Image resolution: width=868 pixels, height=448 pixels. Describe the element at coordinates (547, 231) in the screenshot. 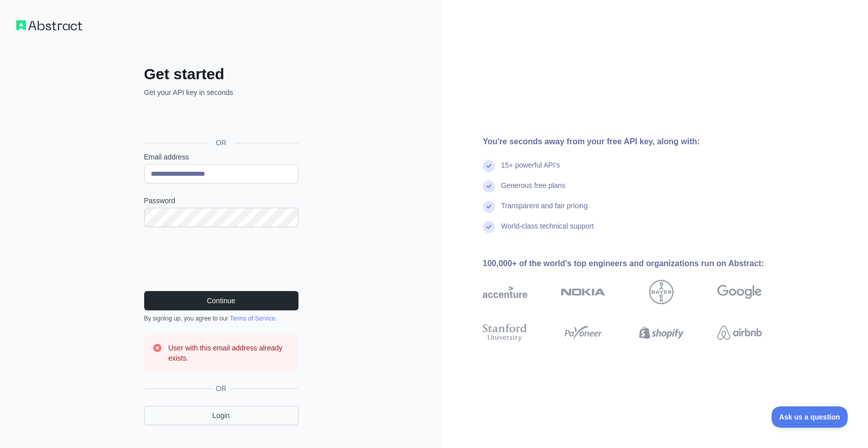

I see `div: World-class technical support` at that location.